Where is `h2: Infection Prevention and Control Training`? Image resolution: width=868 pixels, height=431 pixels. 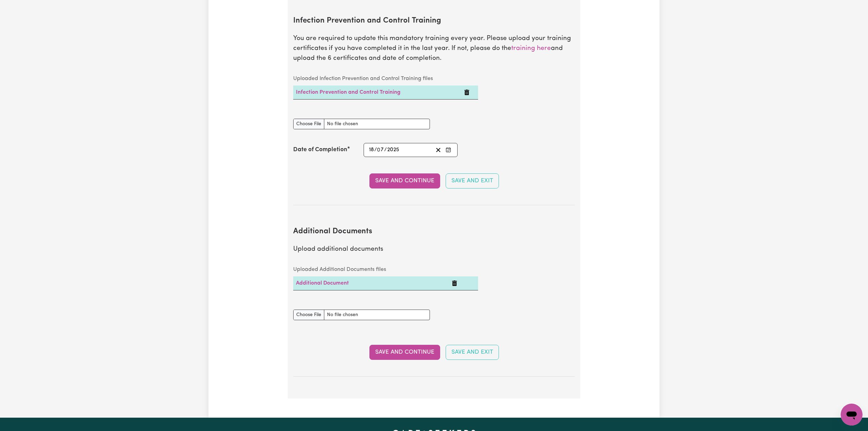
h2: Infection Prevention and Control Training is located at coordinates (434, 21).